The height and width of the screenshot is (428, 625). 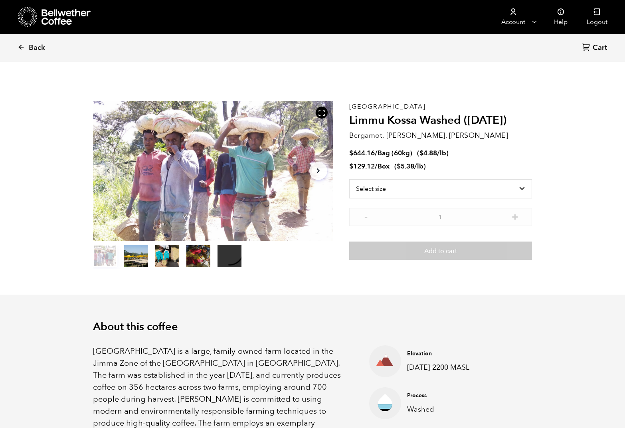 I want to click on bdi: 4.88, so click(x=428, y=153).